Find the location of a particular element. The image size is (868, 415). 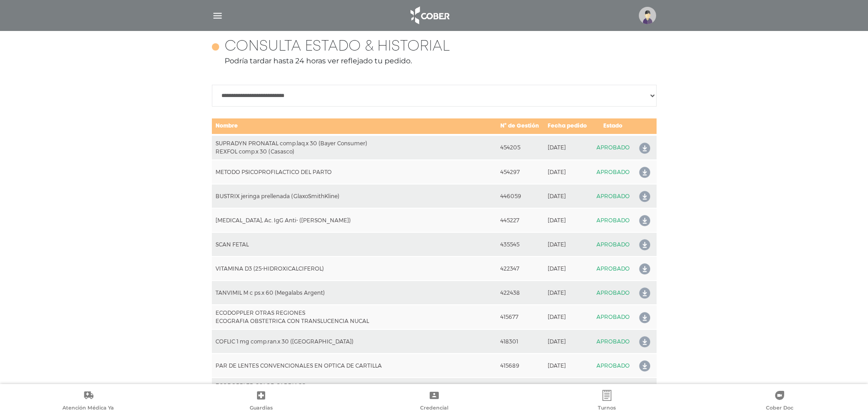

td: 418301 is located at coordinates (520, 341).